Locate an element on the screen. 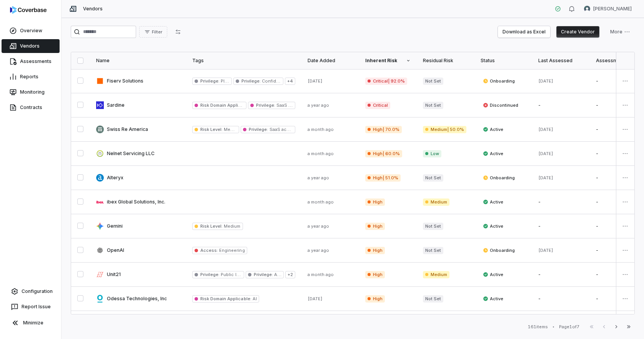 This screenshot has height=339, width=644. span: High | 70.0% is located at coordinates (383, 129).